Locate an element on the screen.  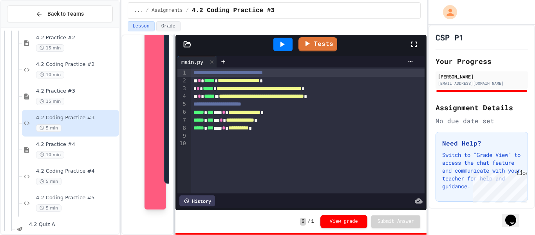
div: No due date set is located at coordinates (482, 121).